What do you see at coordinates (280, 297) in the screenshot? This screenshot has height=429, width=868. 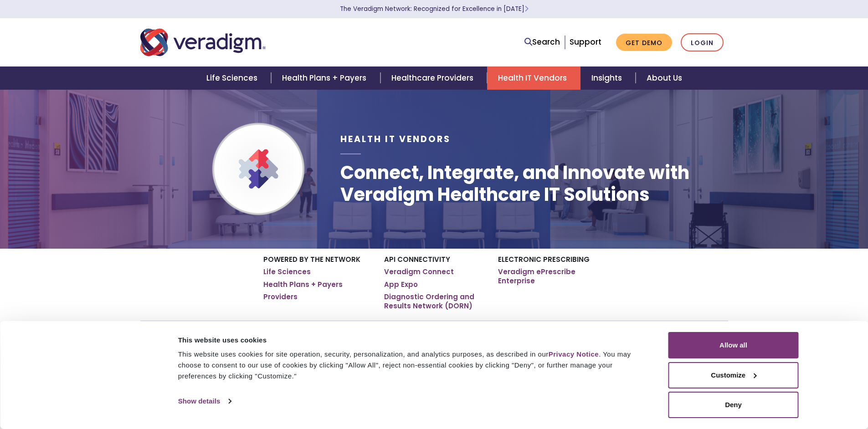 I see `a: Providers` at bounding box center [280, 297].